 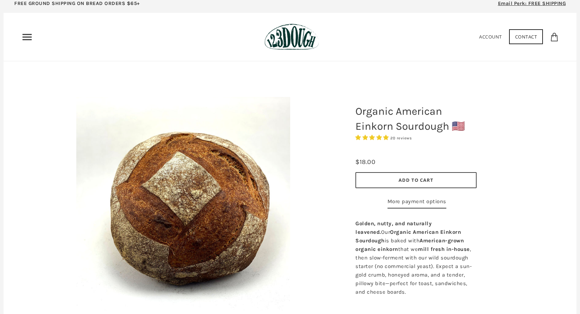 I want to click on img: Organic American Einkorn Sourdough 🇺🇸, so click(x=183, y=204).